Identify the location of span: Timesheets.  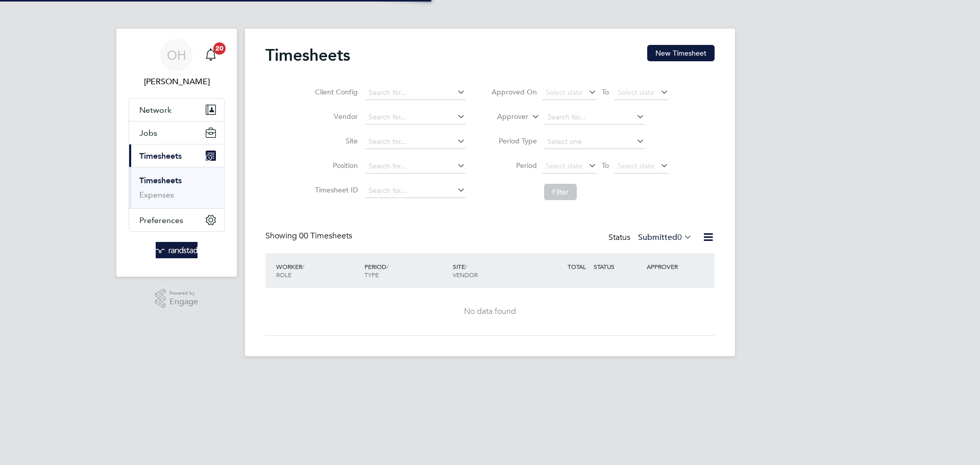
(161, 156).